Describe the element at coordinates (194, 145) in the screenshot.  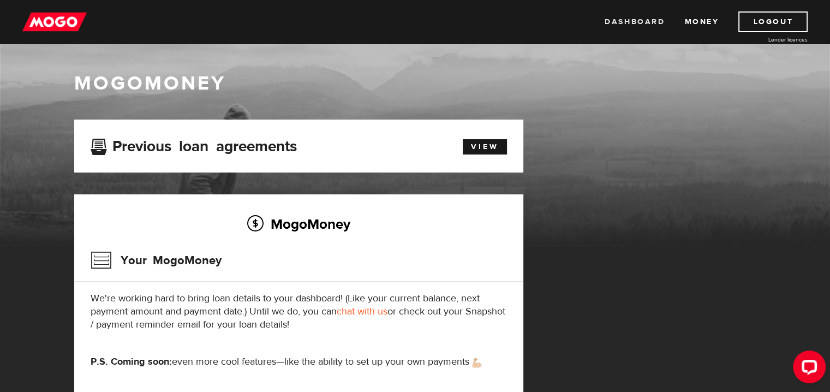
I see `h3: Previous loan agreements` at that location.